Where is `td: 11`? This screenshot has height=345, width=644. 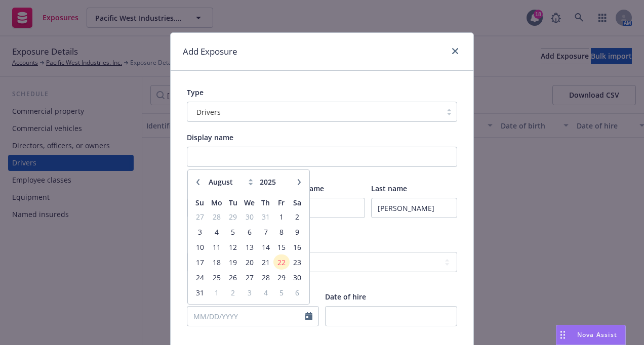
td: 11 is located at coordinates (216, 247).